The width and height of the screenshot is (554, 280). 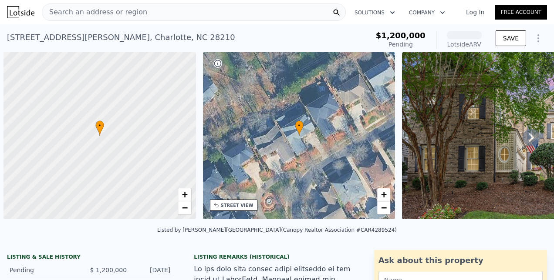 I want to click on a: Log In, so click(x=475, y=12).